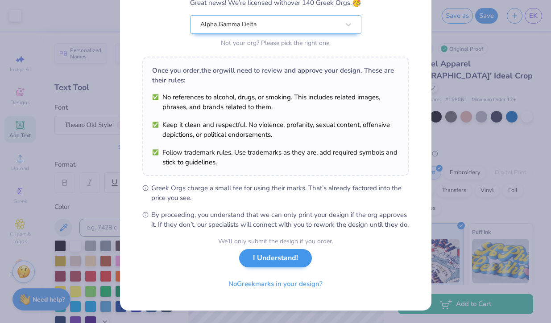 The width and height of the screenshot is (551, 323). Describe the element at coordinates (275, 75) in the screenshot. I see `div: Once you order, the org will need to review and approve your design. These are their rules:` at that location.